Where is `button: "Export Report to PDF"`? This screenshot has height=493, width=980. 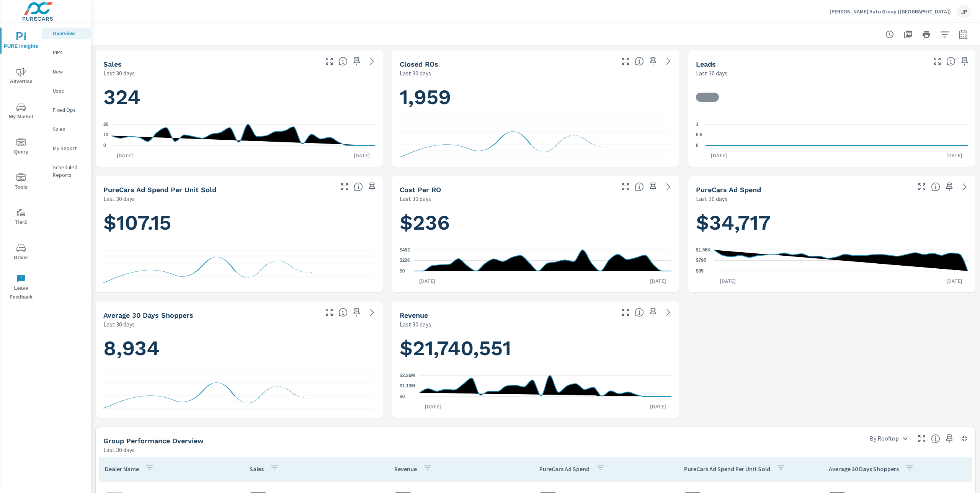 button: "Export Report to PDF" is located at coordinates (908, 34).